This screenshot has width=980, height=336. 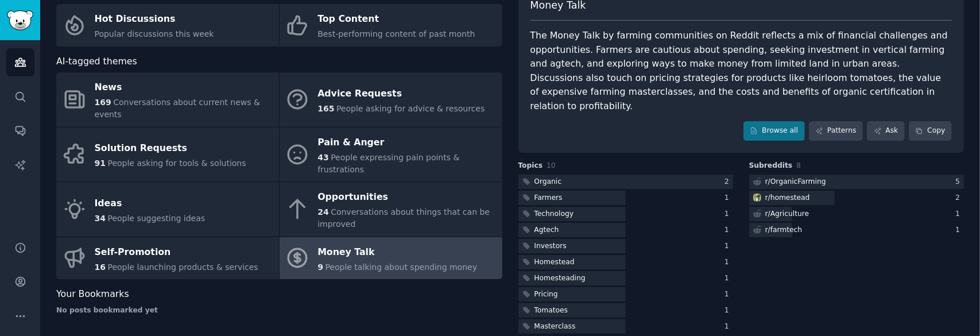 What do you see at coordinates (886, 131) in the screenshot?
I see `a: Ask` at bounding box center [886, 131].